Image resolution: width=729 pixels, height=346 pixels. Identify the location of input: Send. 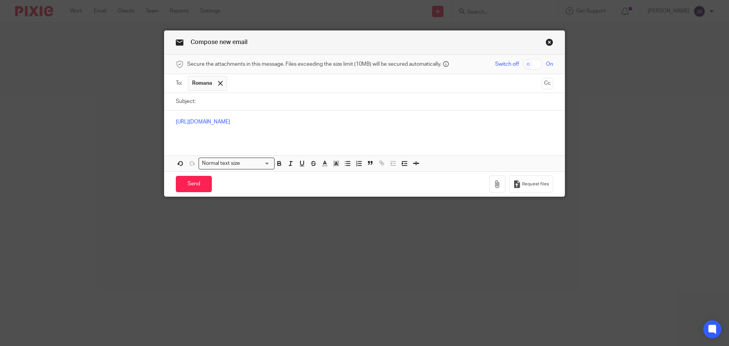
(194, 184).